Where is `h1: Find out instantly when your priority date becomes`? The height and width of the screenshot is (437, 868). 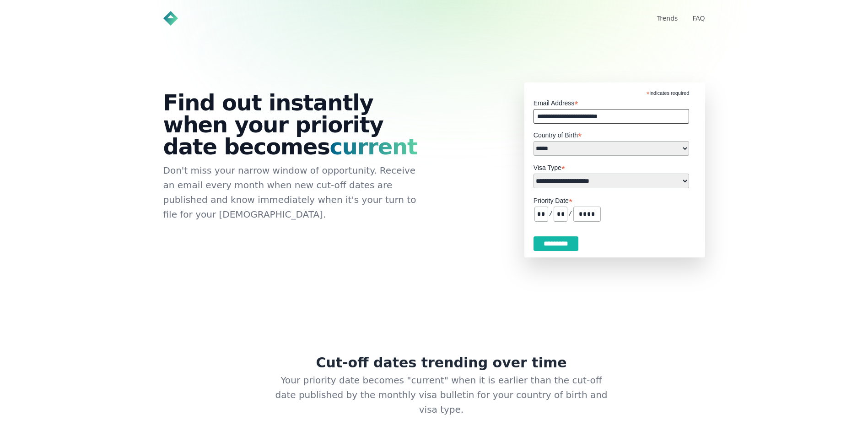
h1: Find out instantly when your priority date becomes is located at coordinates (295, 125).